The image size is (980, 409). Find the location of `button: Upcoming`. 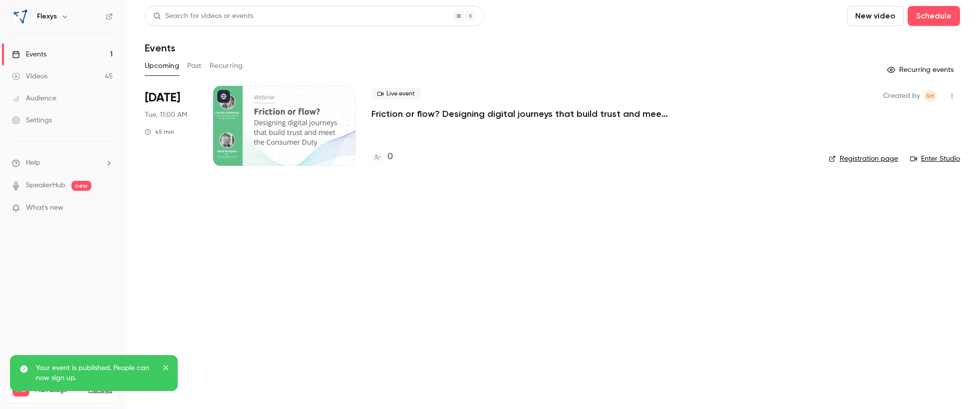

button: Upcoming is located at coordinates (162, 66).